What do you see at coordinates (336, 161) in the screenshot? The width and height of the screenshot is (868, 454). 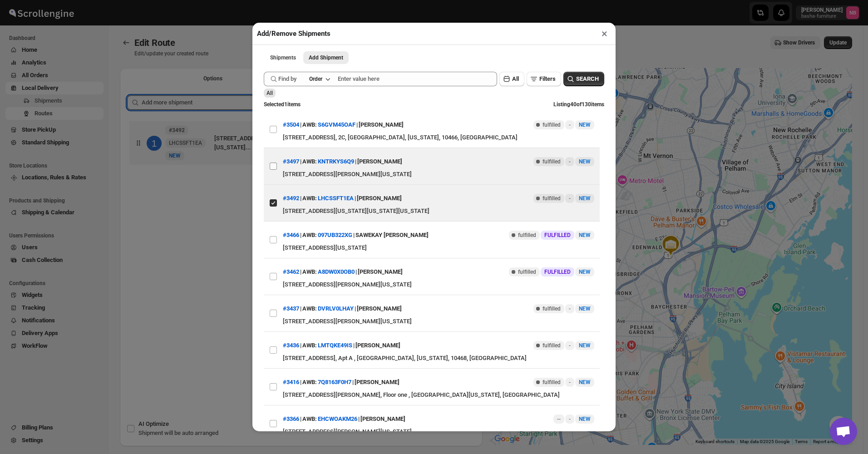 I see `button: KNTRKYS6Q9` at bounding box center [336, 161].